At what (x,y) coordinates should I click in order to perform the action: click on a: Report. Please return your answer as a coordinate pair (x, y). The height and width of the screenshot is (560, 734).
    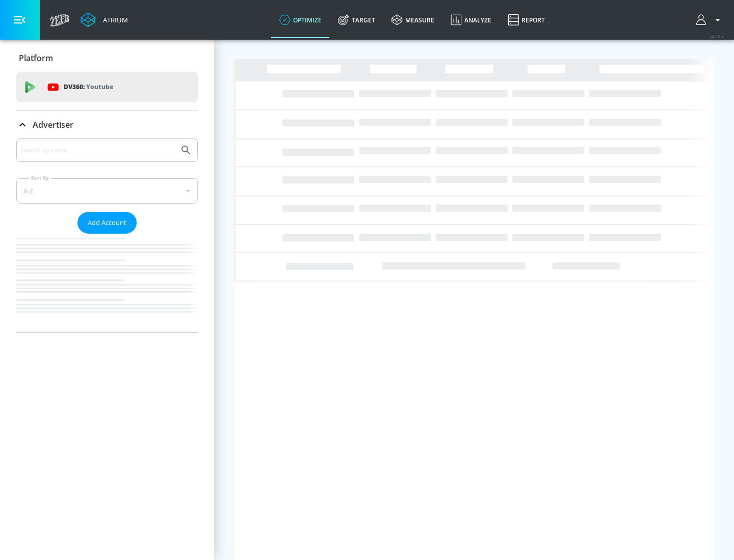
    Looking at the image, I should click on (526, 20).